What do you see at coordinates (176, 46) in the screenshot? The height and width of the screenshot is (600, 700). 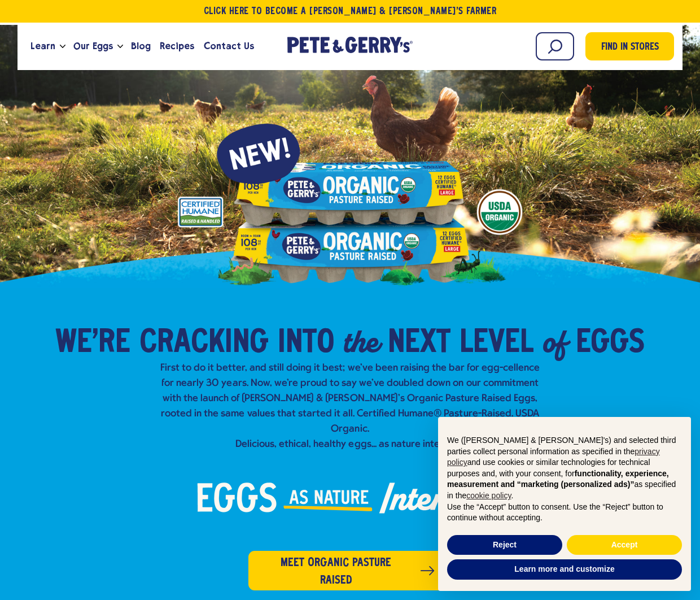 I see `span: Recipes` at bounding box center [176, 46].